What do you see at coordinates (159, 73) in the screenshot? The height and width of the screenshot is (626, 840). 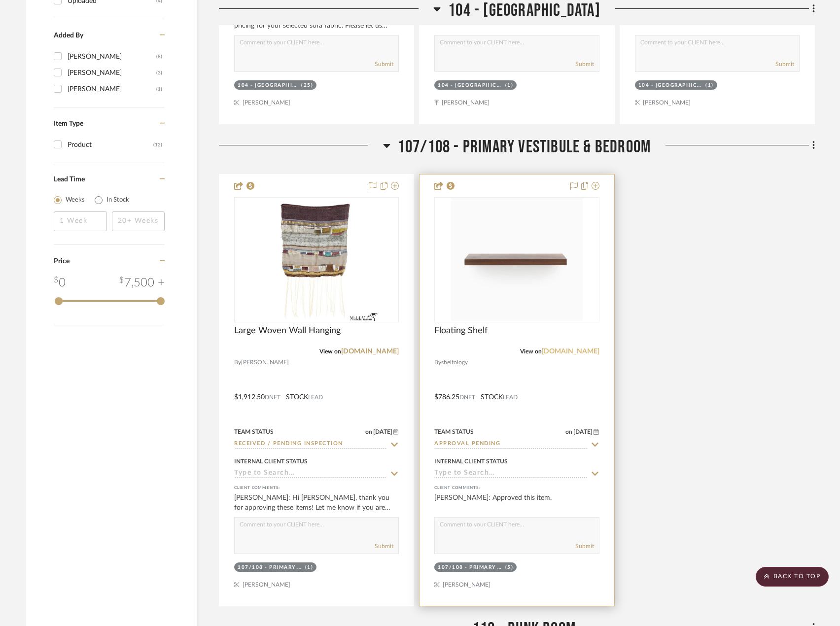 I see `div: (3)` at bounding box center [159, 73].